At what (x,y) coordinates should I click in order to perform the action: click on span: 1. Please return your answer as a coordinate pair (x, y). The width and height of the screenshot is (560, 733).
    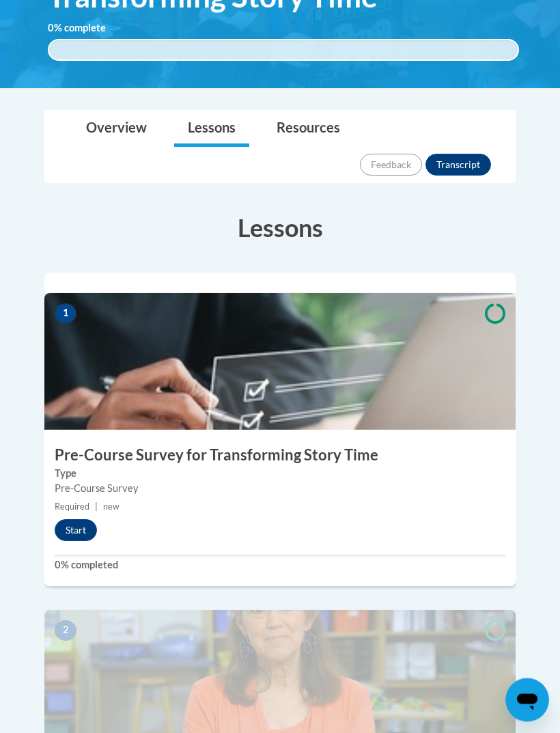
    Looking at the image, I should click on (65, 314).